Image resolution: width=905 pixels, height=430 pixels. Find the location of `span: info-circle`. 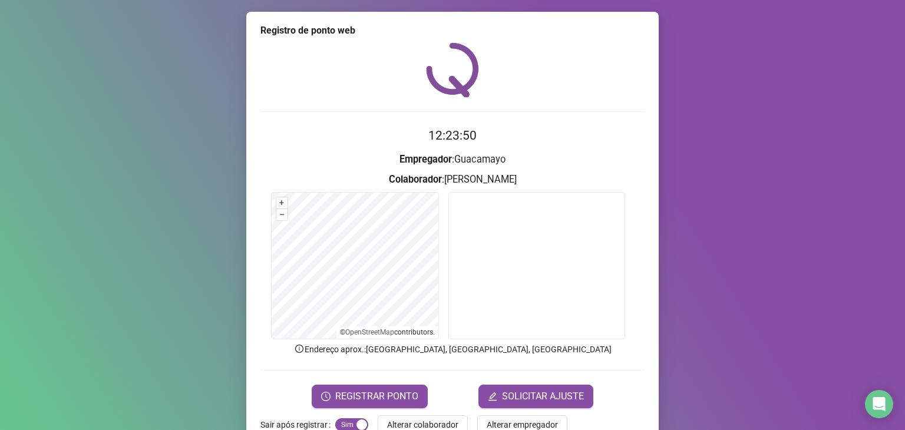

span: info-circle is located at coordinates (299, 349).